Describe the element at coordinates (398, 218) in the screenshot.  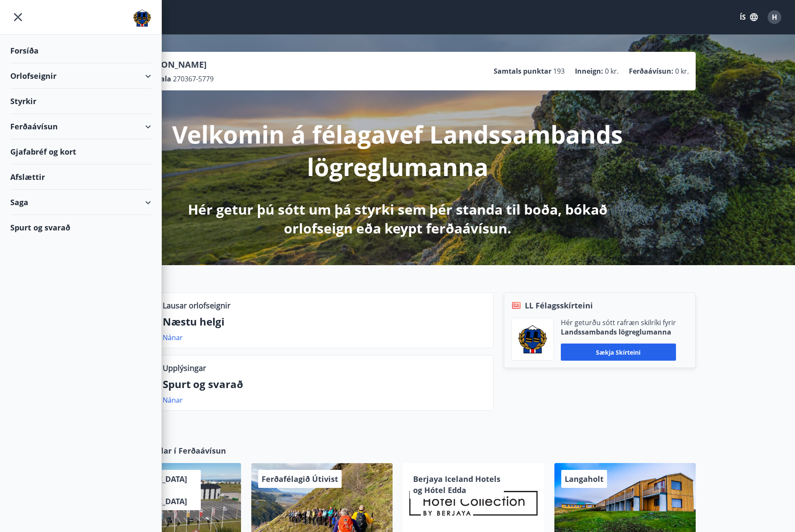
I see `p: Hér getur þú sótt um þá styrki sem þér standa til boða, bókað orlofseign eða keypt ferðaávísun.` at that location.